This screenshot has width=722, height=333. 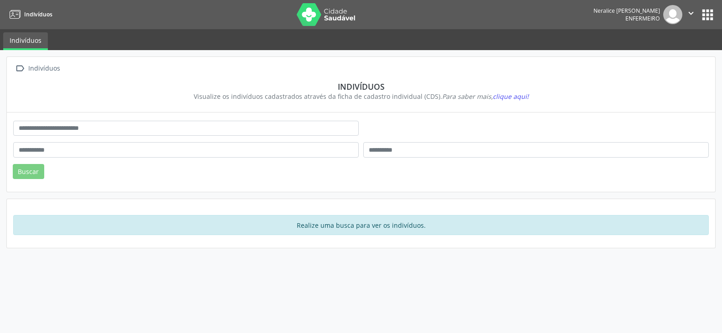 What do you see at coordinates (361, 96) in the screenshot?
I see `div: Visualize os indivíduos cadastrados através da ficha de cadastro individual (CDS).` at bounding box center [361, 96].